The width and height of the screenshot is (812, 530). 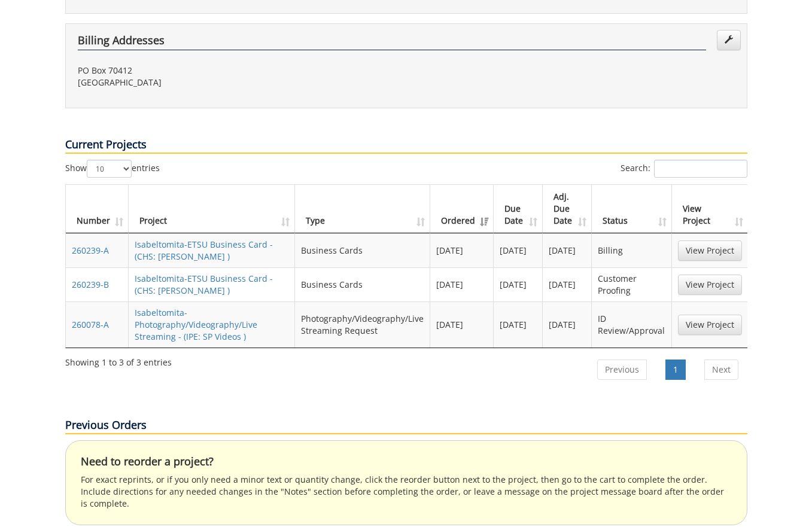 I want to click on p: PO Box 70412, so click(x=237, y=70).